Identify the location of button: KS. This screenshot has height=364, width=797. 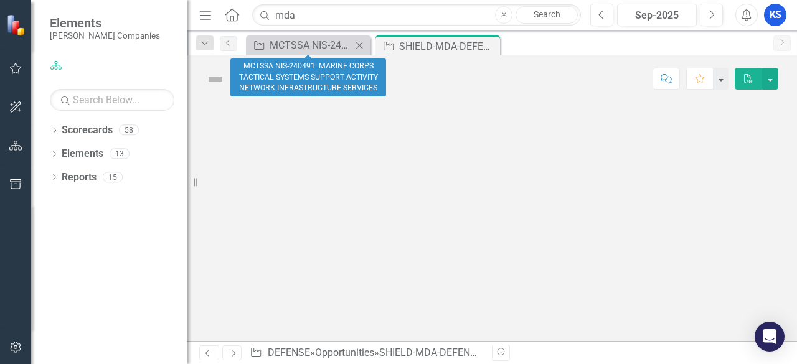
(775, 15).